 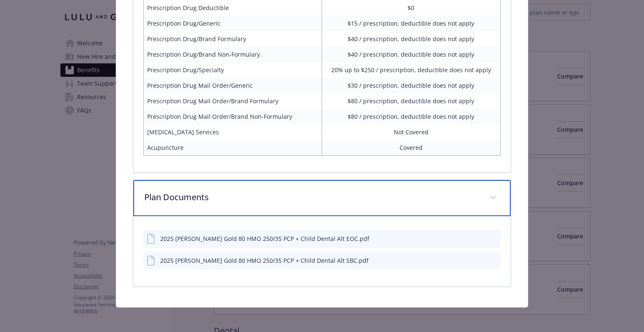 What do you see at coordinates (411, 132) in the screenshot?
I see `td: Not Covered` at bounding box center [411, 132].